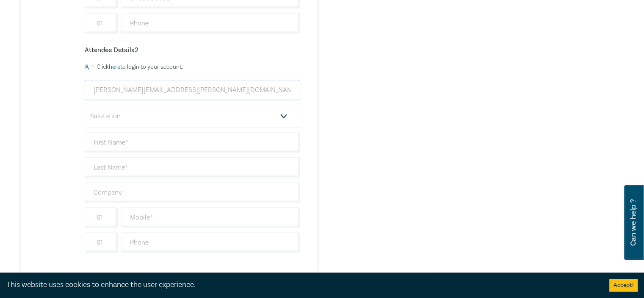  What do you see at coordinates (192, 143) in the screenshot?
I see `input: First Name*` at bounding box center [192, 143].